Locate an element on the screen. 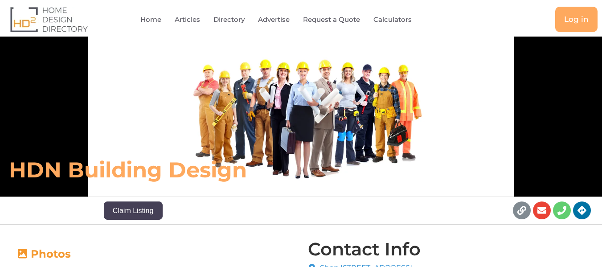 The image size is (602, 267). a: Photos is located at coordinates (43, 253).